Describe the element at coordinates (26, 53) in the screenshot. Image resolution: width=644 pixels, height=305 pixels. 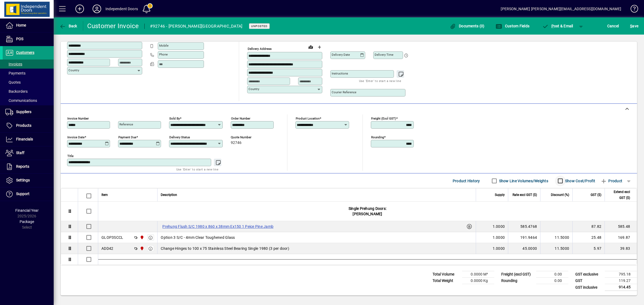
I see `span: Customers` at that location.